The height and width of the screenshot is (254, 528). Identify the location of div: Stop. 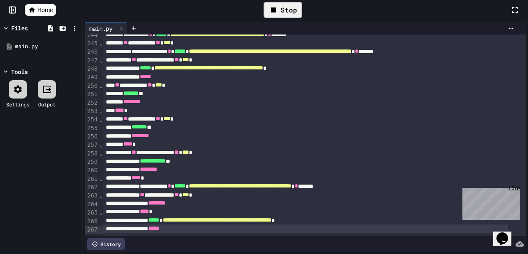
(283, 10).